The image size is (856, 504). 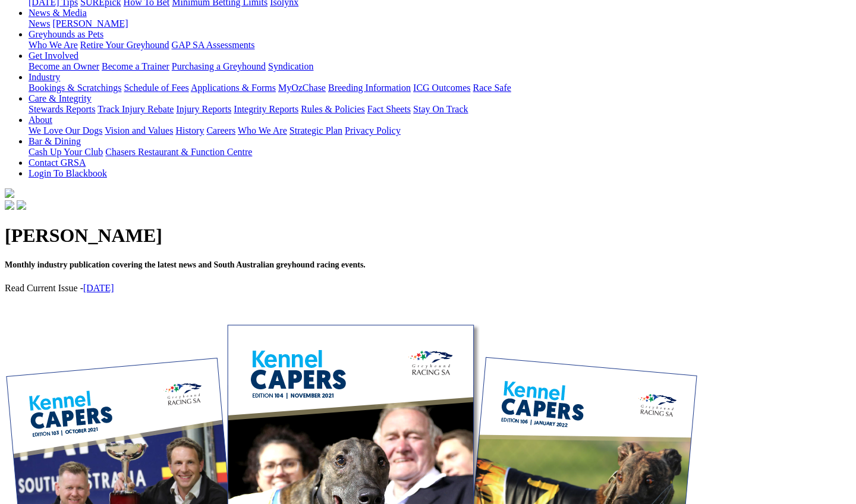 I want to click on a: GAP SA Assessments, so click(x=213, y=45).